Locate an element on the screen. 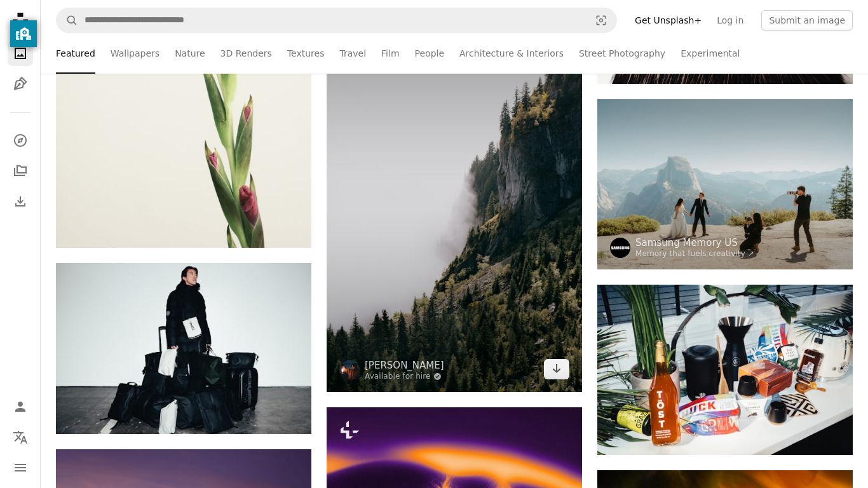 The width and height of the screenshot is (868, 488). a: Log in is located at coordinates (731, 20).